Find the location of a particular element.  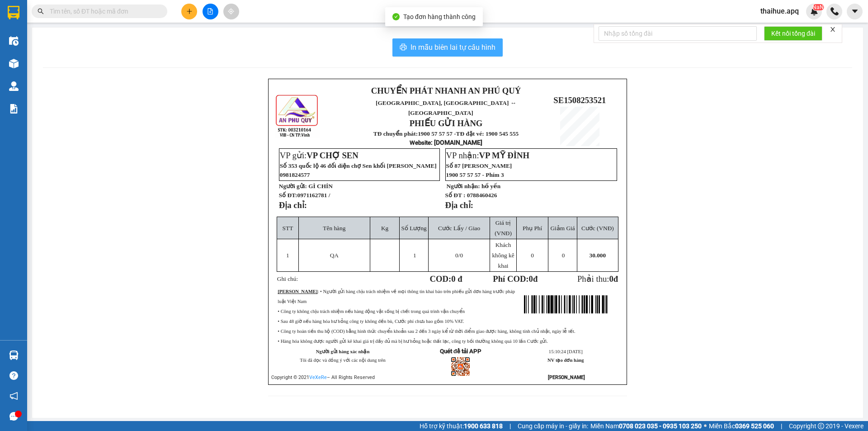

span: Khách không kê khai is located at coordinates (502, 255).